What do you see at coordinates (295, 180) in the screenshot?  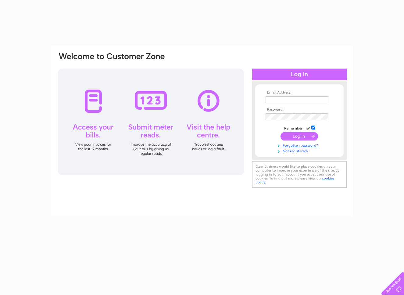 I see `a: cookies policy` at bounding box center [295, 180].